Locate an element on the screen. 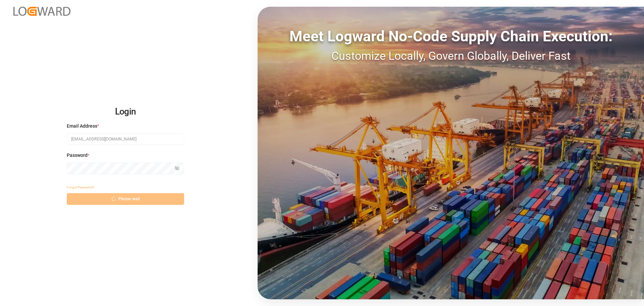 The width and height of the screenshot is (644, 306). h2: Login is located at coordinates (125, 112).